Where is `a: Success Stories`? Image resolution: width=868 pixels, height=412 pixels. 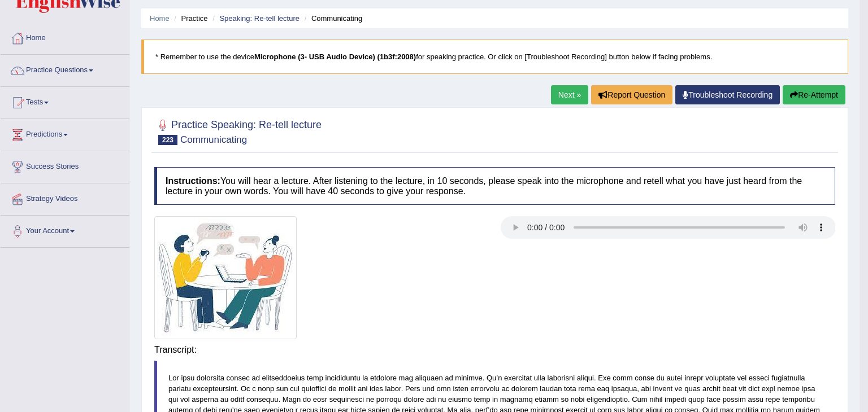
a: Success Stories is located at coordinates (65, 166).